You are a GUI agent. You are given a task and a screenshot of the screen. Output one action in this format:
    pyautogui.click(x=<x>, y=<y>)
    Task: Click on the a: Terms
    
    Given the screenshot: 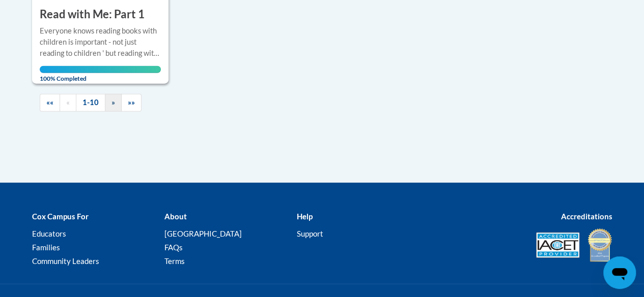 What is the action you would take?
    pyautogui.click(x=174, y=262)
    